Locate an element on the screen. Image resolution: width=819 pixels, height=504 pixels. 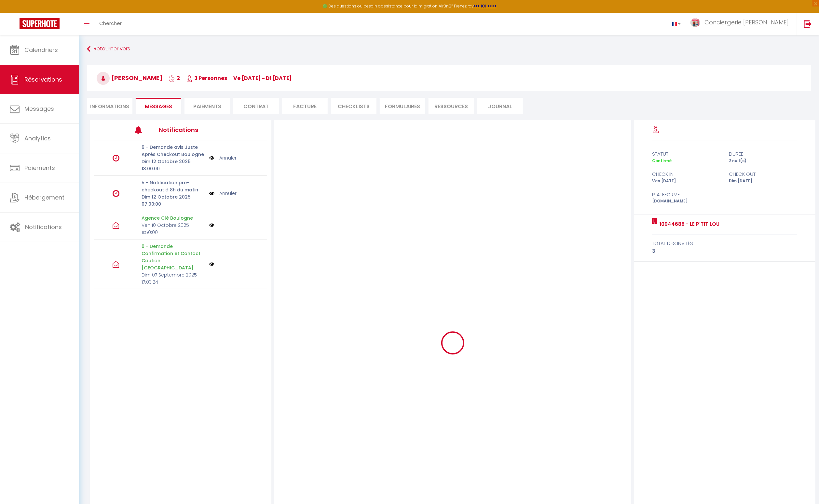
li: Paiements is located at coordinates (207, 106).